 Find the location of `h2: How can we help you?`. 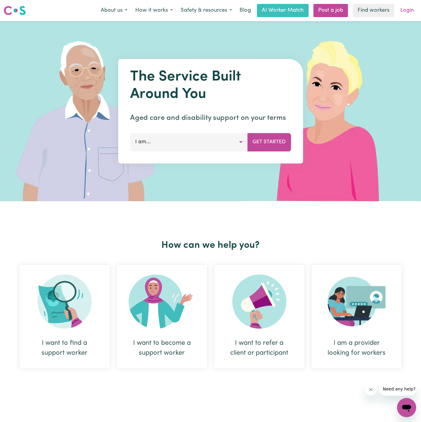

h2: How can we help you? is located at coordinates (211, 245).